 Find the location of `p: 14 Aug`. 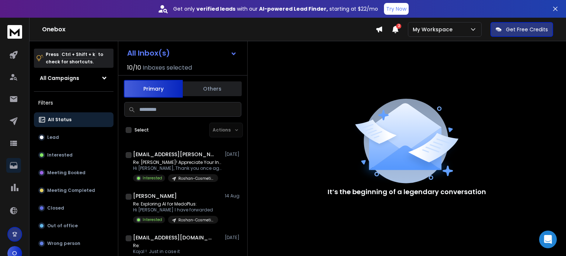

p: 14 Aug is located at coordinates (233, 196).